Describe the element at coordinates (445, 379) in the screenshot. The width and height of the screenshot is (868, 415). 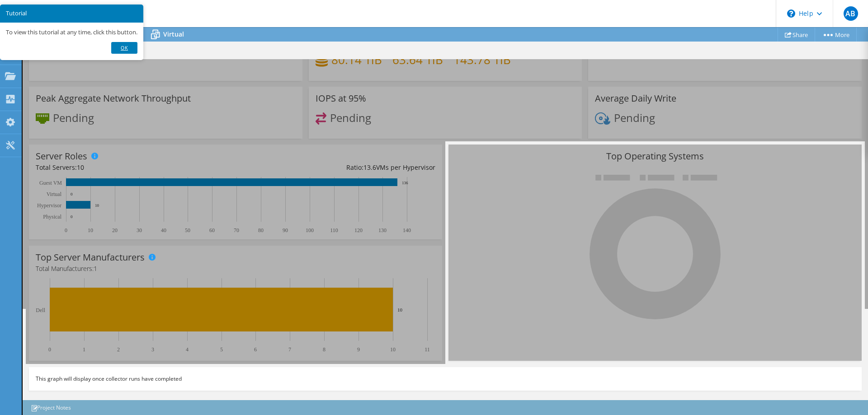
I see `div: This graph will display once collector runs have completed` at that location.